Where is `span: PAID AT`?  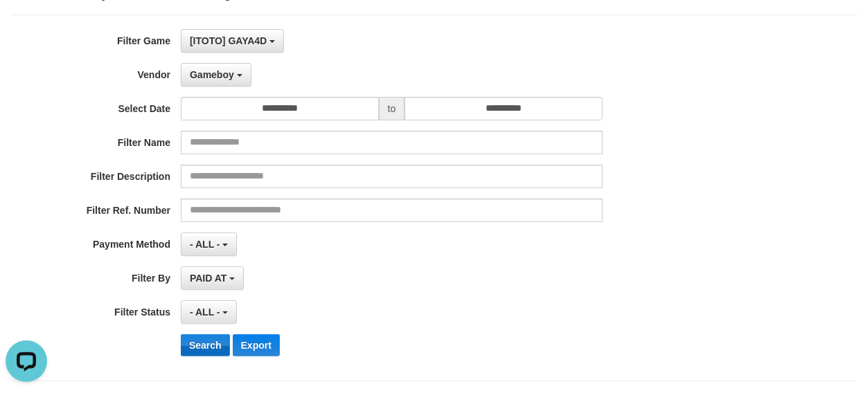
span: PAID AT is located at coordinates (208, 278).